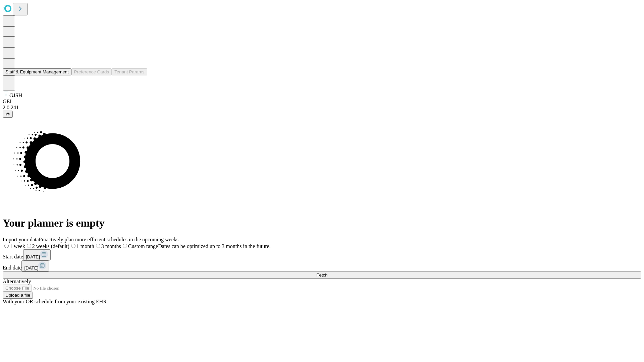  I want to click on input: 1 month, so click(73, 246).